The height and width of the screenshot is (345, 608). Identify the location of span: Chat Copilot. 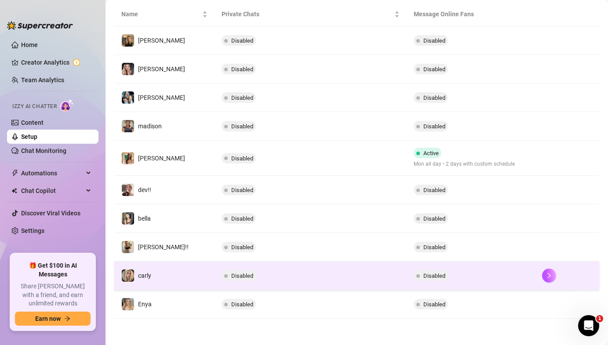
(52, 191).